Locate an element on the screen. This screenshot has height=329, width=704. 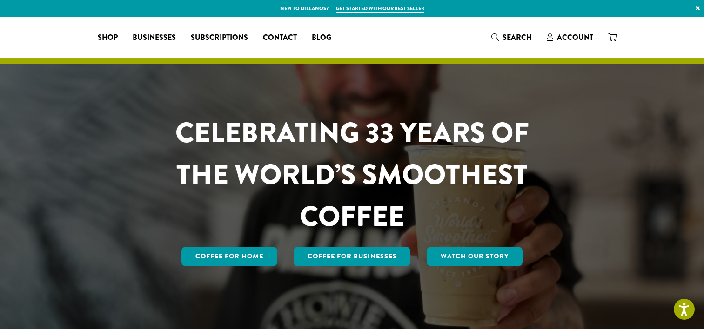
a: Coffee for Home is located at coordinates (229, 257).